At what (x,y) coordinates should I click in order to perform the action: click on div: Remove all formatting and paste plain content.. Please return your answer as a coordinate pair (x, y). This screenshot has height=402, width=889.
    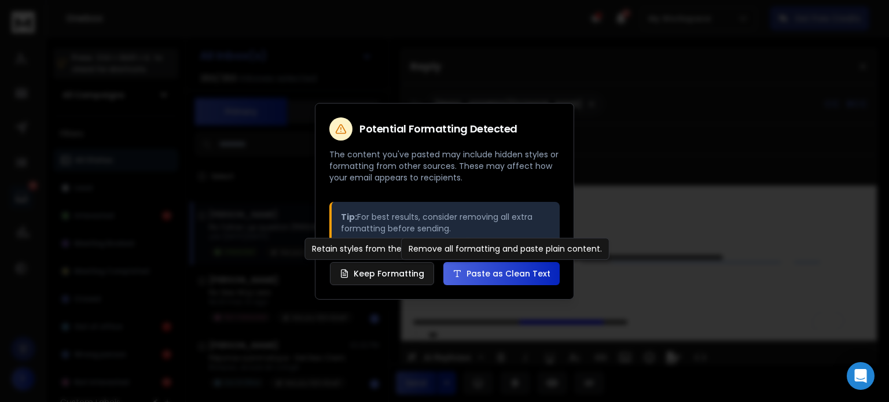
    Looking at the image, I should click on (506, 249).